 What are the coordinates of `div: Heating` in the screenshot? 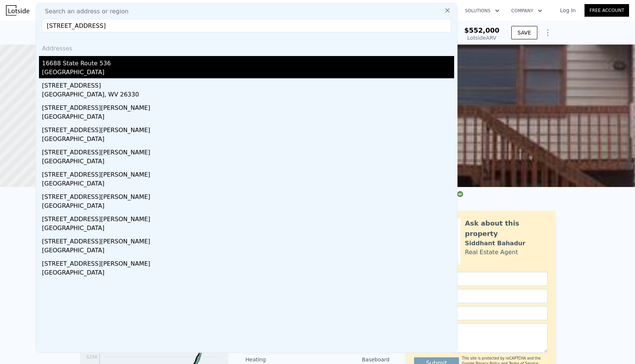 It's located at (282, 359).